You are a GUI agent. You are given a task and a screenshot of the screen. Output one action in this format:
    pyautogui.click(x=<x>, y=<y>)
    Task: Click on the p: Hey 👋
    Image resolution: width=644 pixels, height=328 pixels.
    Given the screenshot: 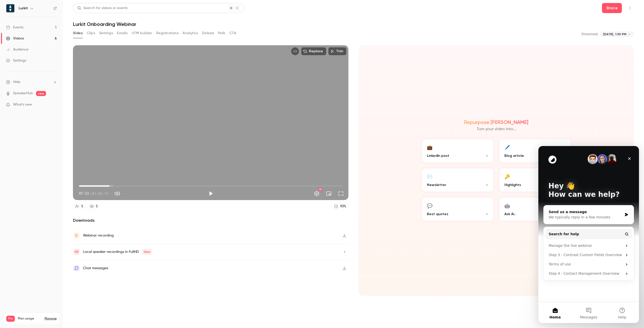 What is the action you would take?
    pyautogui.click(x=50, y=40)
    